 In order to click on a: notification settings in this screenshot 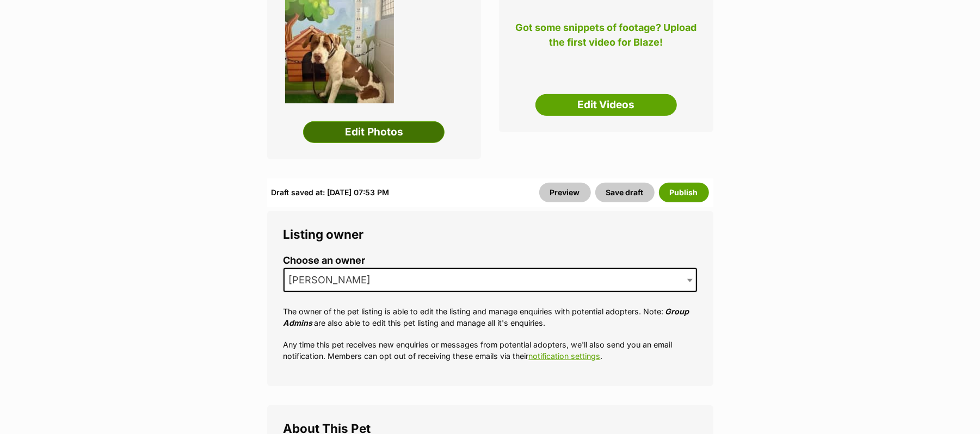, I will do `click(565, 356)`.